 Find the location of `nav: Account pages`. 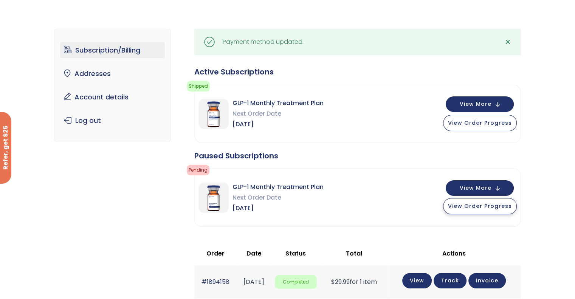

nav: Account pages is located at coordinates (112, 85).